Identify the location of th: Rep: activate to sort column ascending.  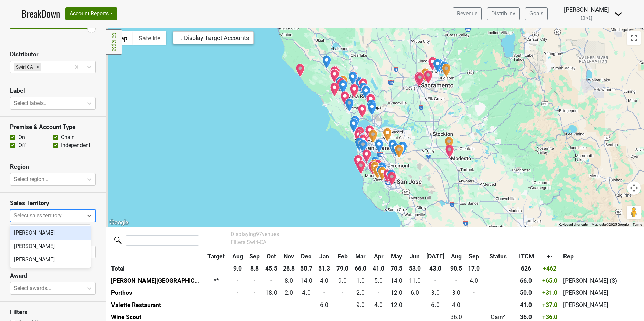
(597, 256).